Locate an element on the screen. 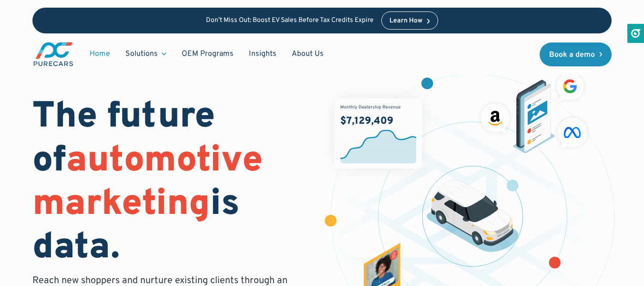 The image size is (644, 286). a: Book a demo is located at coordinates (576, 55).